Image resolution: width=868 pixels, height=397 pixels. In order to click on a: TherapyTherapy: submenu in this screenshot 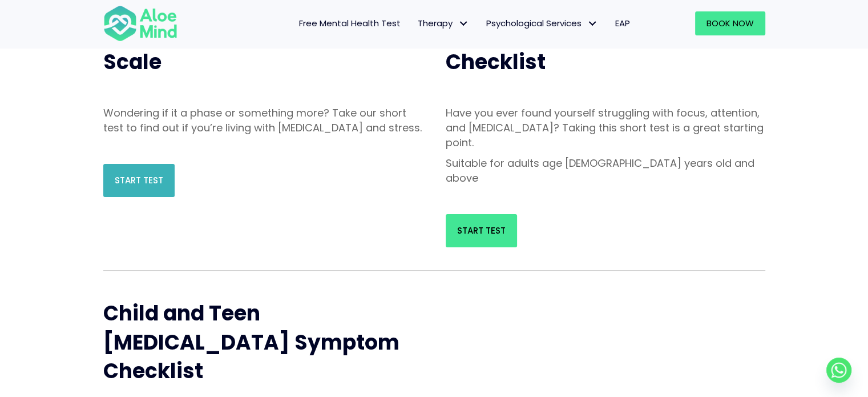, I will do `click(444, 23)`.